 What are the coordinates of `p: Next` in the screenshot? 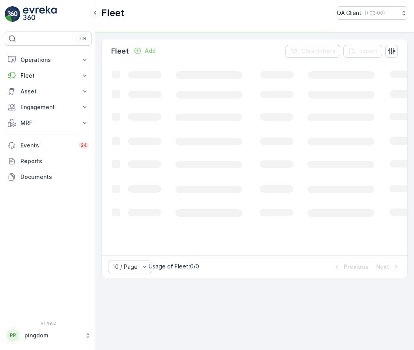 It's located at (382, 267).